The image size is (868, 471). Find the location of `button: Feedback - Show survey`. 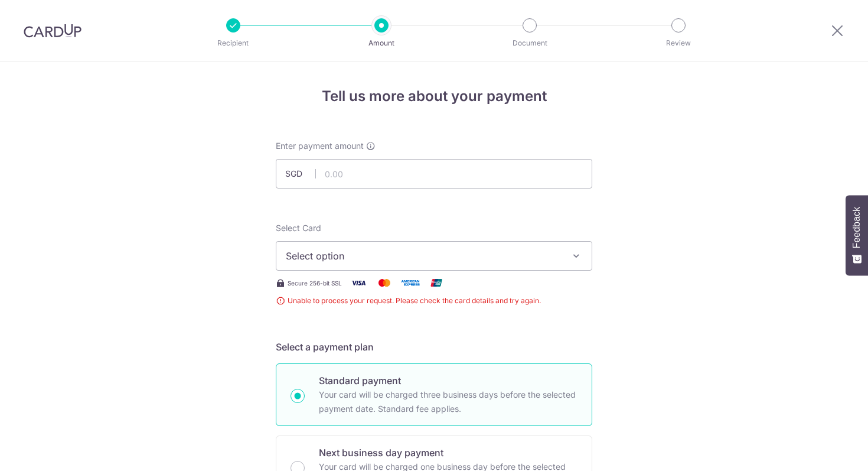

button: Feedback - Show survey is located at coordinates (857, 235).